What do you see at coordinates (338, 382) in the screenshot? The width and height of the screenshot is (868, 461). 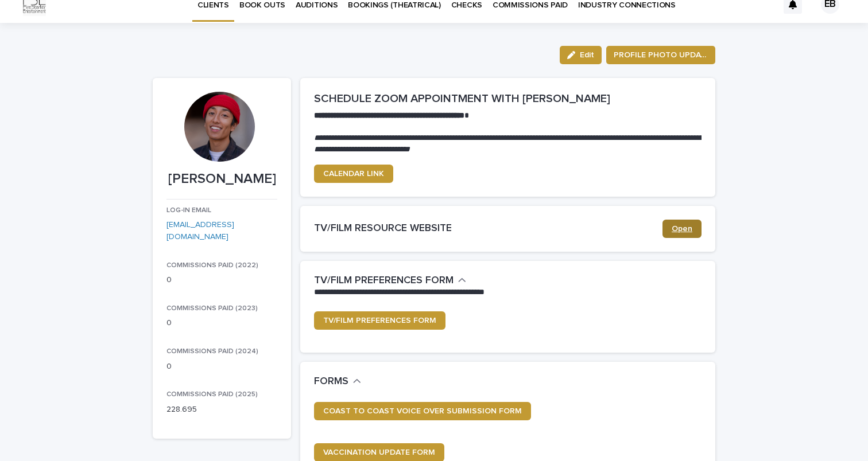 I see `button: FORMS` at bounding box center [338, 382].